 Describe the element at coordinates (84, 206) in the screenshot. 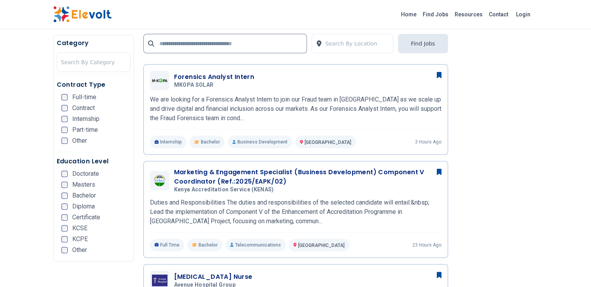

I see `span: Diploma` at that location.